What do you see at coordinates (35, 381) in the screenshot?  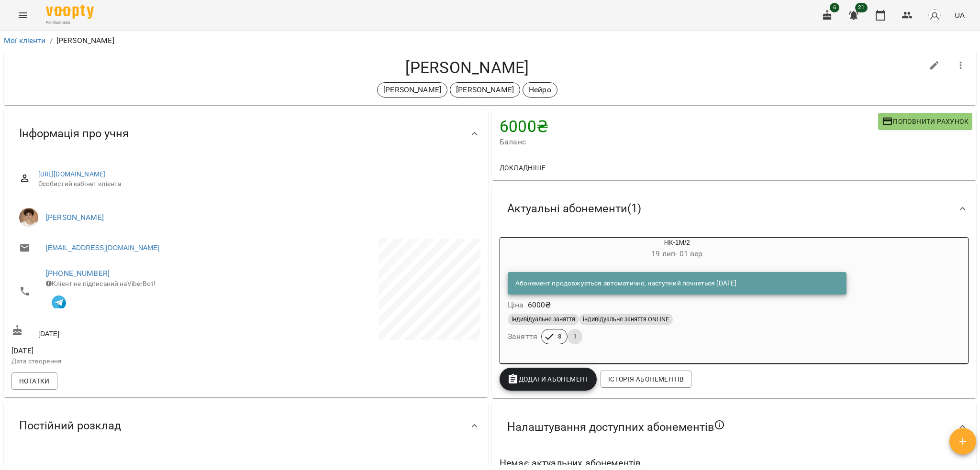 I see `span: Нотатки` at bounding box center [35, 381].